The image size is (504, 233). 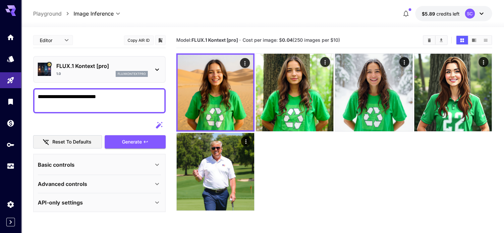 What do you see at coordinates (99, 184) in the screenshot?
I see `div: Advanced controls` at bounding box center [99, 184].